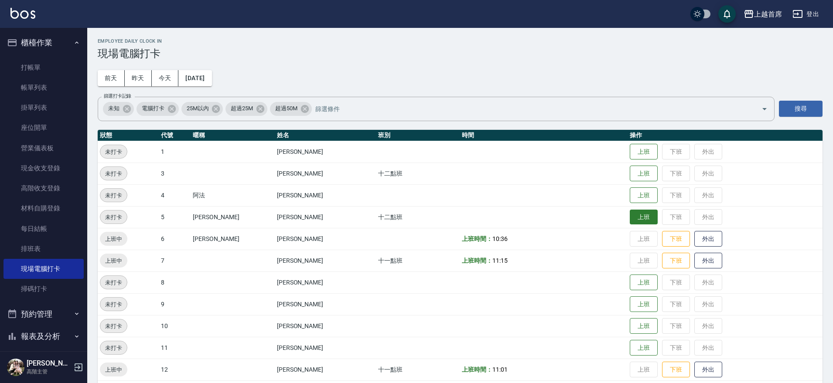 The image size is (833, 383). Describe the element at coordinates (174, 304) in the screenshot. I see `td: 9` at that location.